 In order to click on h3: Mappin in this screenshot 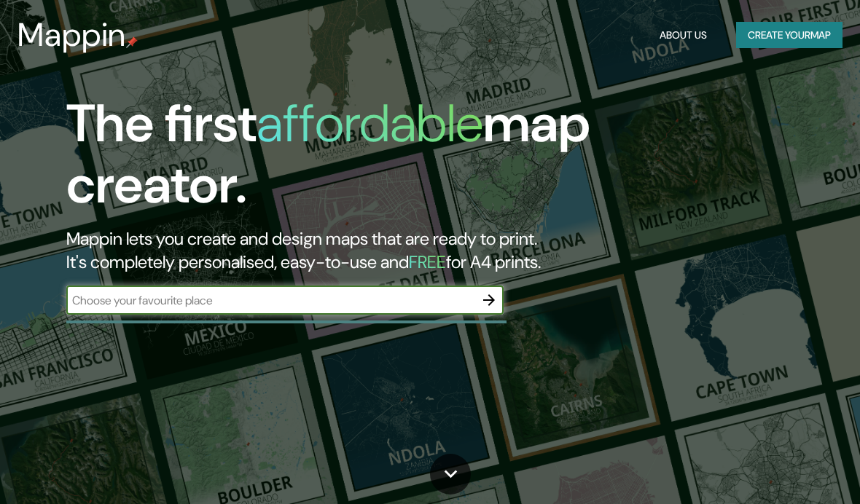, I will do `click(72, 35)`.